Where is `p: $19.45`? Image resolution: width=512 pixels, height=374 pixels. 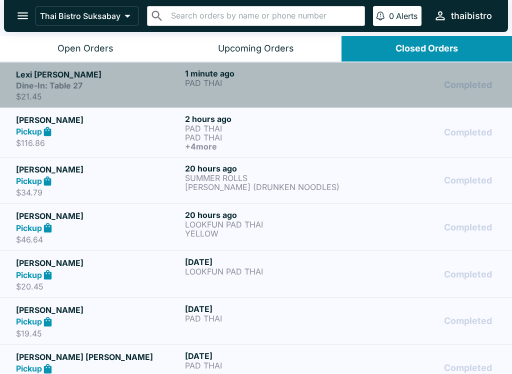 p: $19.45 is located at coordinates (99, 334).